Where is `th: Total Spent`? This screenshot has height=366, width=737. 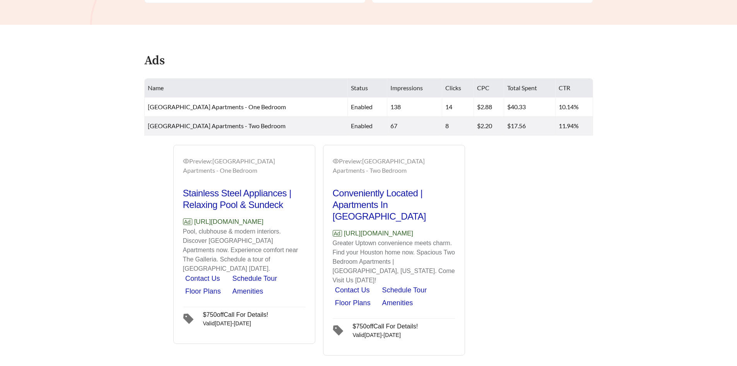
th: Total Spent is located at coordinates (530, 88).